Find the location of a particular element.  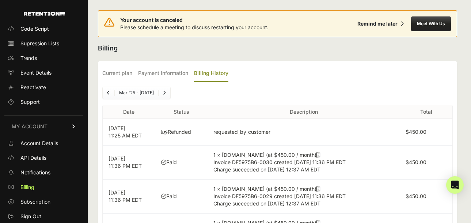

label: Billing History is located at coordinates (211, 73).